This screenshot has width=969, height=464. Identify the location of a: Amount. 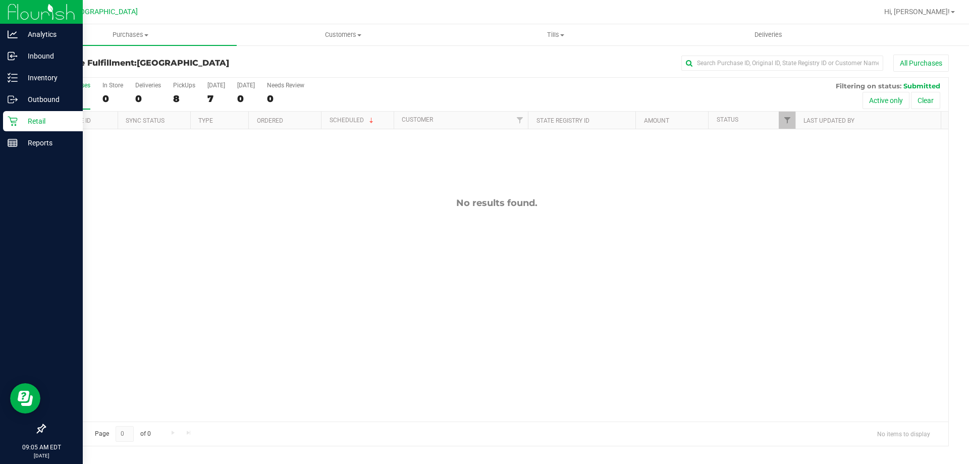
(657, 121).